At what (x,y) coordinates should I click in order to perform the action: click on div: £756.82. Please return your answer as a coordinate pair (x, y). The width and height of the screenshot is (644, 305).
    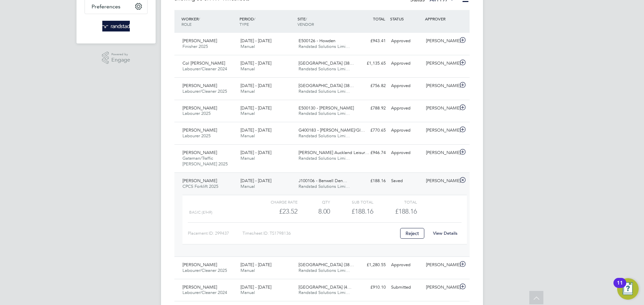
    Looking at the image, I should click on (371, 86).